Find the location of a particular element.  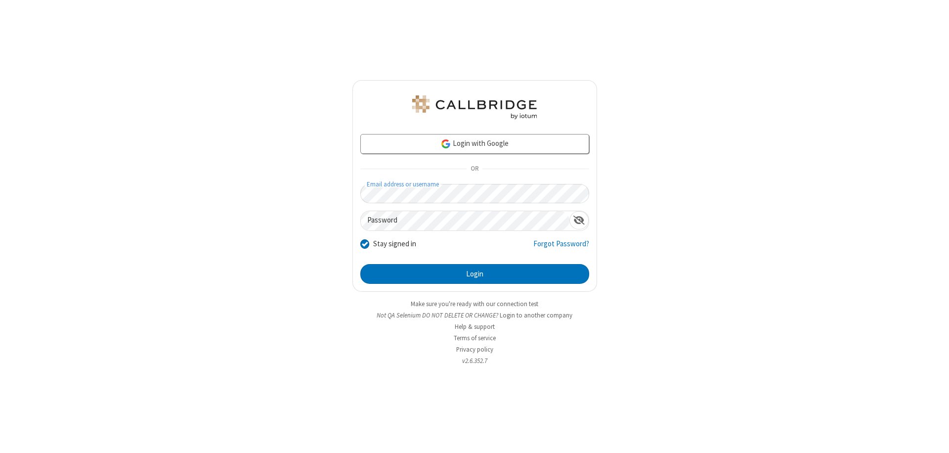

button: Login is located at coordinates (475, 274).